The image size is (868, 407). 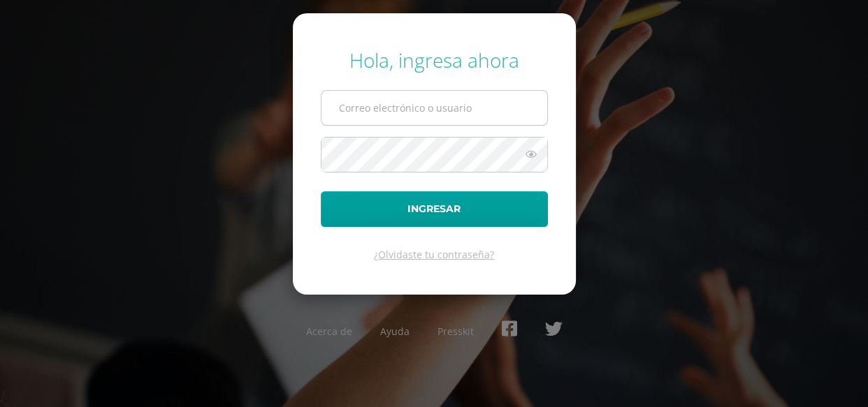 What do you see at coordinates (456, 331) in the screenshot?
I see `a: Presskit` at bounding box center [456, 331].